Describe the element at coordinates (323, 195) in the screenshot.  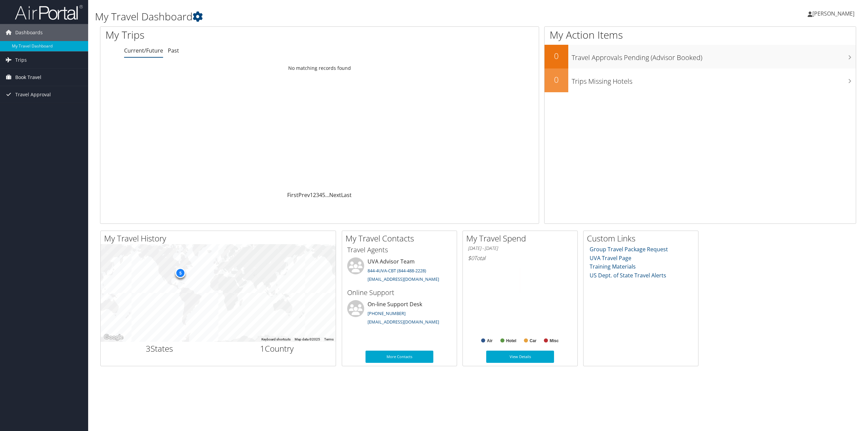
I see `a: 5` at that location.